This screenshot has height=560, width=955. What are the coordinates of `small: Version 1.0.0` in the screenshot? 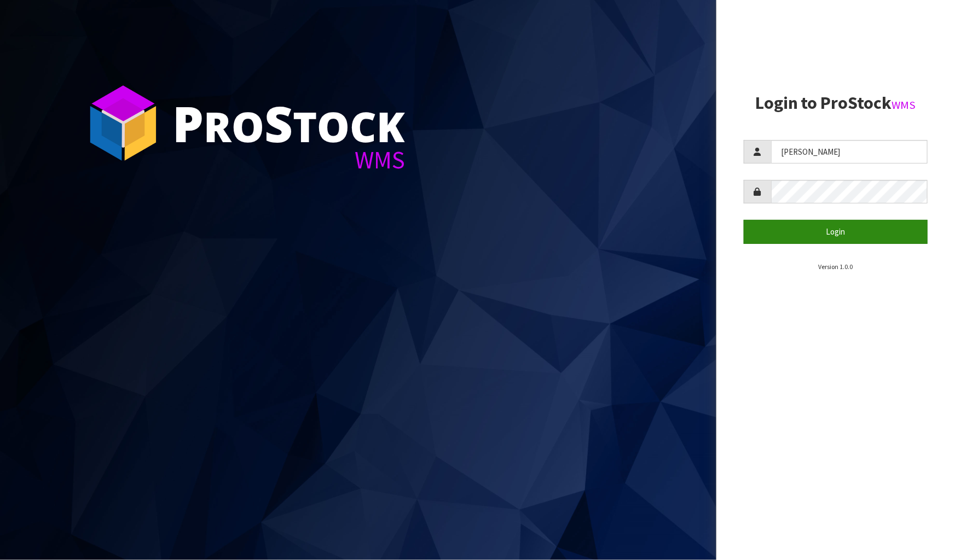 It's located at (835, 266).